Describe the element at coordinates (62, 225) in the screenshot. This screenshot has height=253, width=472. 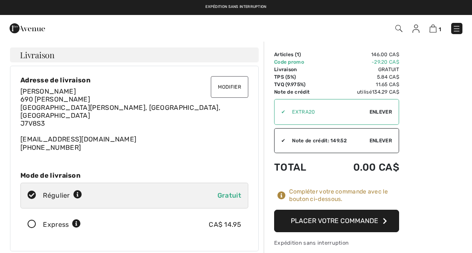
I see `div: Express` at that location.